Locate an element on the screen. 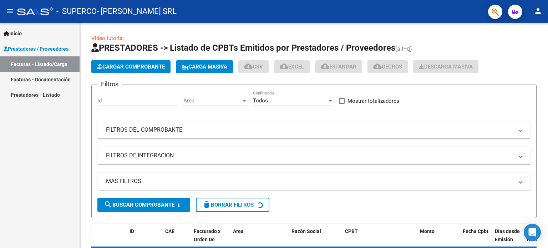  span: Carga Masiva is located at coordinates (204, 67).